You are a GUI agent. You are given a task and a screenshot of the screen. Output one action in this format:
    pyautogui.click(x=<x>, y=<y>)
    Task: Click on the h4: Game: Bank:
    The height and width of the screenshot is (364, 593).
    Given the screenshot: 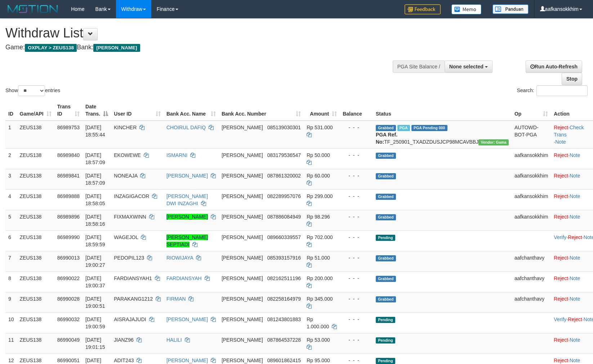 What is the action you would take?
    pyautogui.click(x=197, y=47)
    